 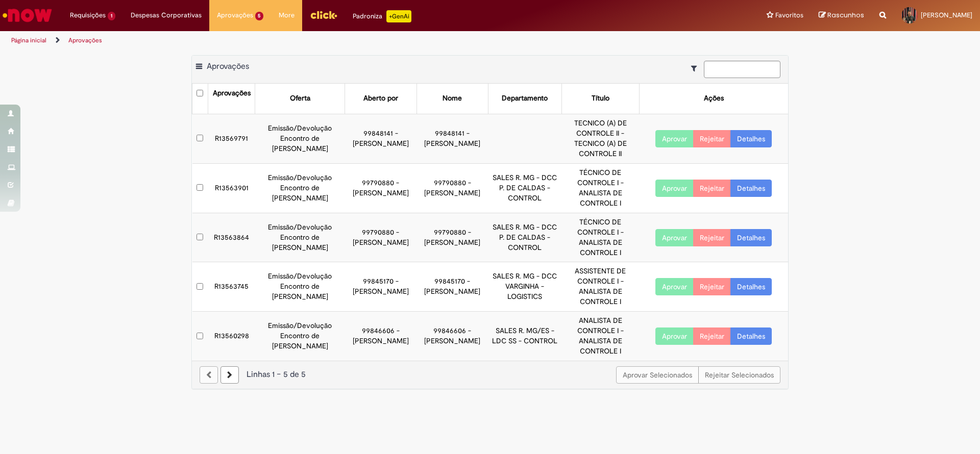 I want to click on div: Oferta, so click(x=300, y=98).